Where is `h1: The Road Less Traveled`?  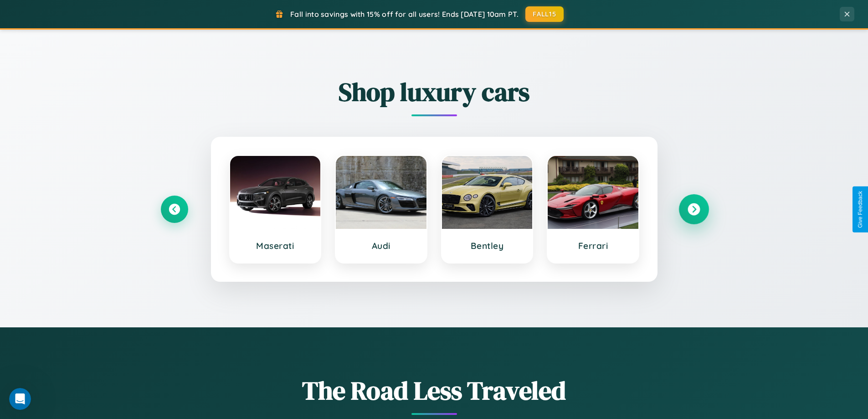
h1: The Road Less Traveled is located at coordinates (434, 390).